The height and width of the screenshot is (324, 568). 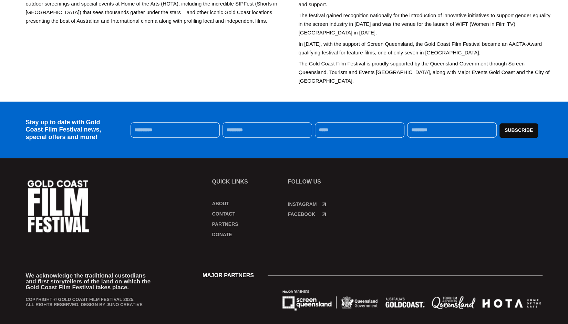 What do you see at coordinates (425, 24) in the screenshot?
I see `p: The festival gained recognition nationally for the introduction of innovative initiatives to supp...` at bounding box center [425, 24].